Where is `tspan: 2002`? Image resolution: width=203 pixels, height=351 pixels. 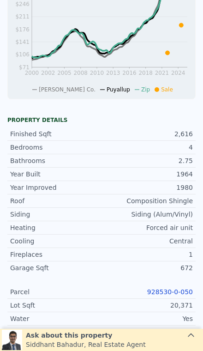 tspan: 2002 is located at coordinates (48, 73).